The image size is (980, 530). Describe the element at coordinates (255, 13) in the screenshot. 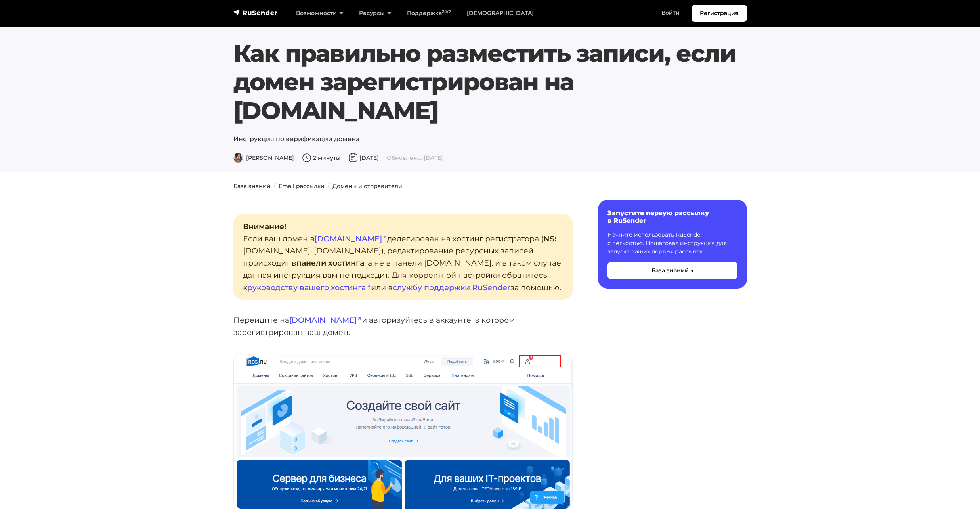

I see `img: RuSender` at that location.